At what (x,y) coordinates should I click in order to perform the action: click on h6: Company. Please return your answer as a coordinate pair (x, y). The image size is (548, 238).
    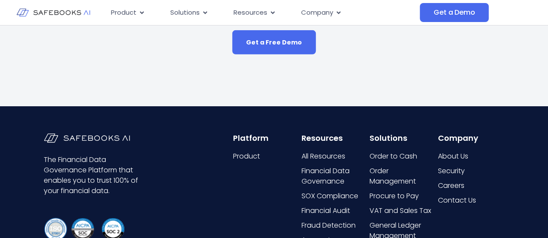
    Looking at the image, I should click on (470, 138).